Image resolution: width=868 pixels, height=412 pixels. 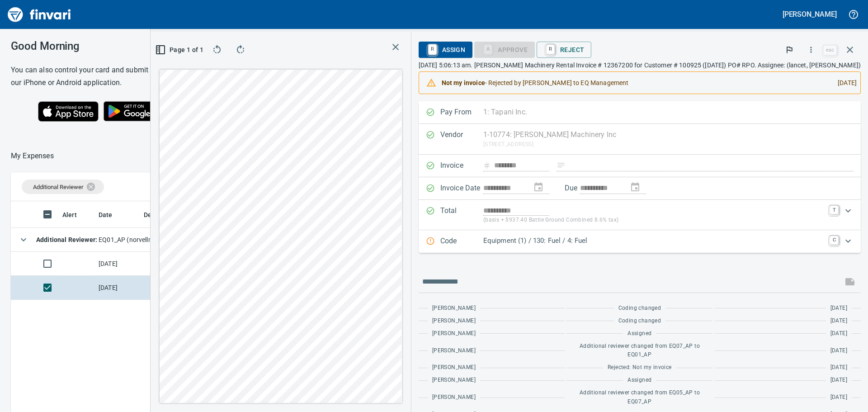 What do you see at coordinates (564, 50) in the screenshot?
I see `span: Reject` at bounding box center [564, 50].